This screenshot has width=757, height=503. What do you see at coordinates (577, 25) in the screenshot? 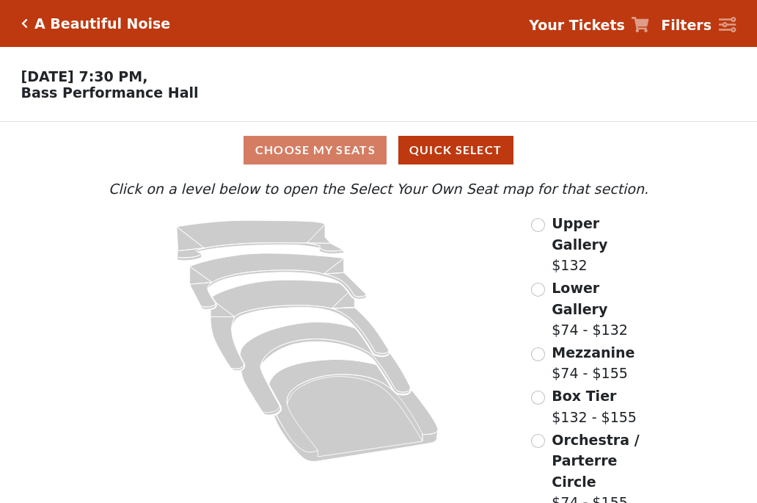
I see `strong: Your Tickets` at bounding box center [577, 25].